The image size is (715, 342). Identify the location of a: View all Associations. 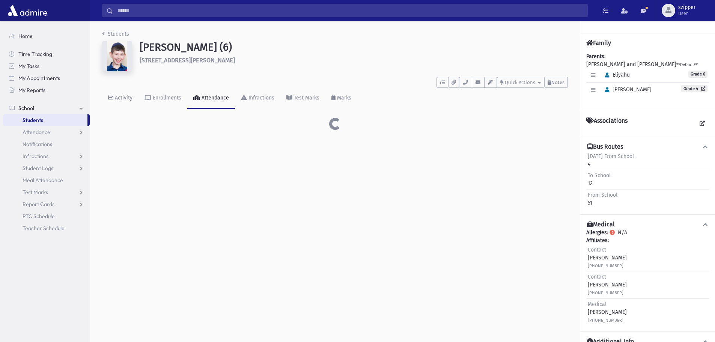
(702, 124).